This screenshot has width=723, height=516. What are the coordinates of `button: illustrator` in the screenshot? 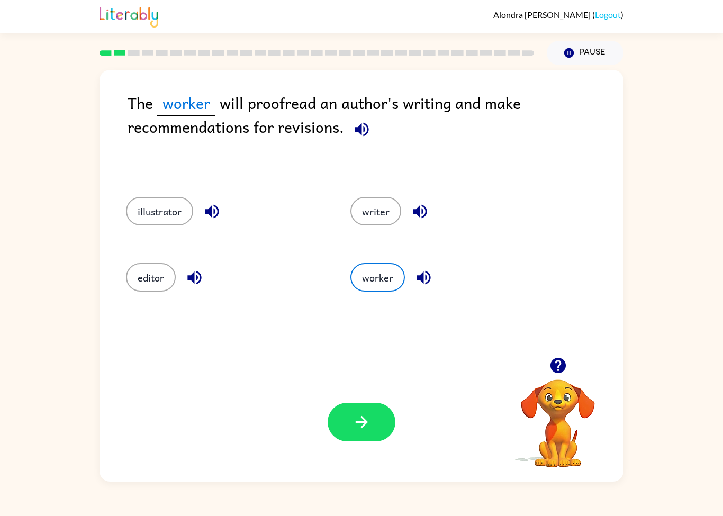 It's located at (159, 211).